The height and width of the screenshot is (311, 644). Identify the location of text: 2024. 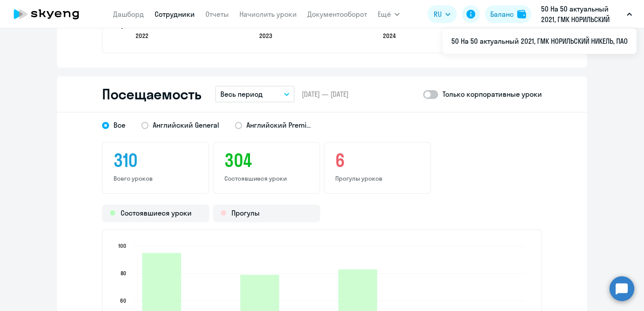
(389, 36).